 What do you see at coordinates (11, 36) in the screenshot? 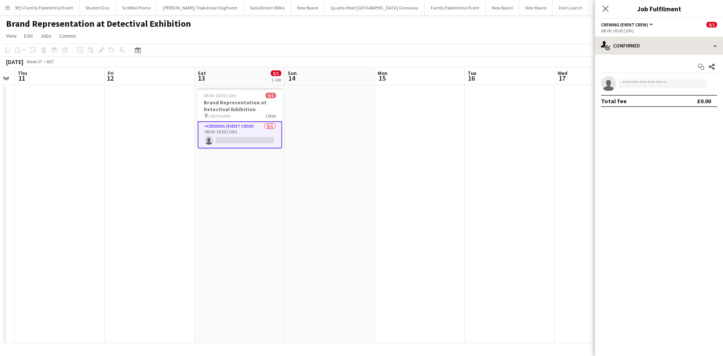
I see `a: View` at bounding box center [11, 36].